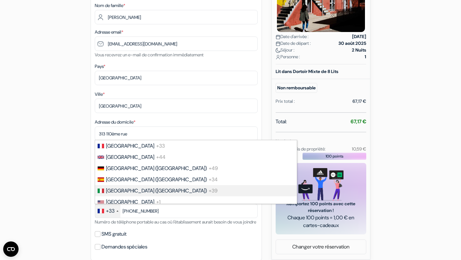 This screenshot has width=461, height=260. What do you see at coordinates (359, 149) in the screenshot?
I see `small: 10,59 €` at bounding box center [359, 149].